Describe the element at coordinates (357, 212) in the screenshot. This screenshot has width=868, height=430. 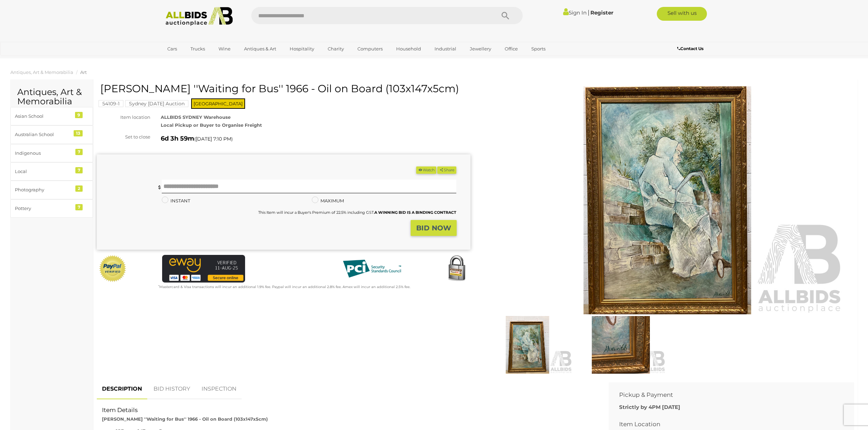
I see `small: This Item will incur a Buyer's Premium of 22.5% including GST.` at that location.